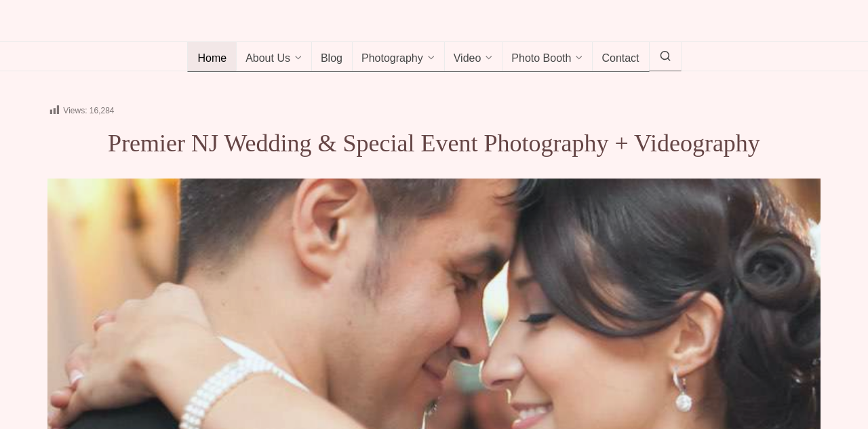  Describe the element at coordinates (467, 59) in the screenshot. I see `span: Video` at that location.